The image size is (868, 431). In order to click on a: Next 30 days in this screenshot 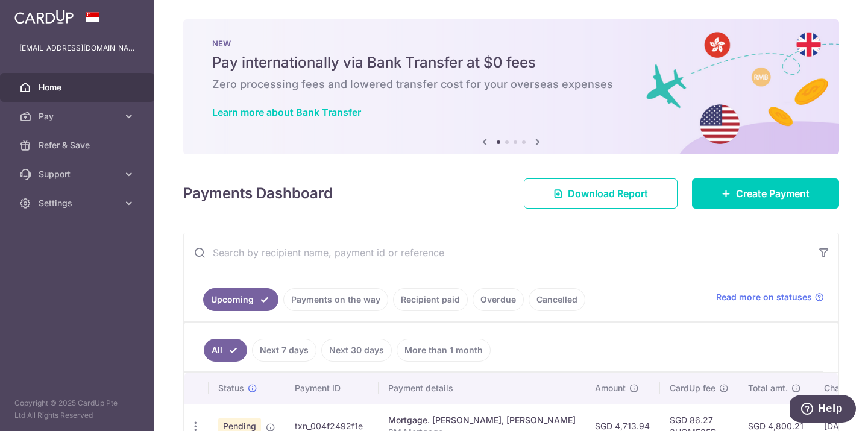, I will do `click(356, 350)`.